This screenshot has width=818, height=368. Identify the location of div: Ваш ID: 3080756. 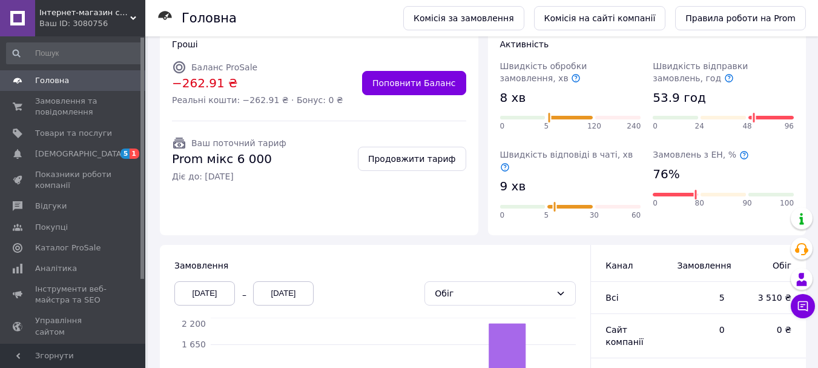
(92, 24).